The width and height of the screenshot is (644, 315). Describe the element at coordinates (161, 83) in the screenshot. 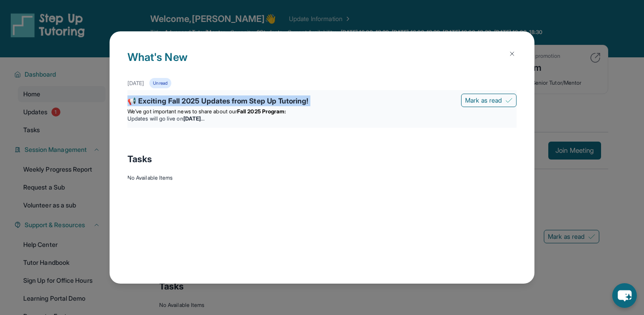

I see `div: Unread` at that location.